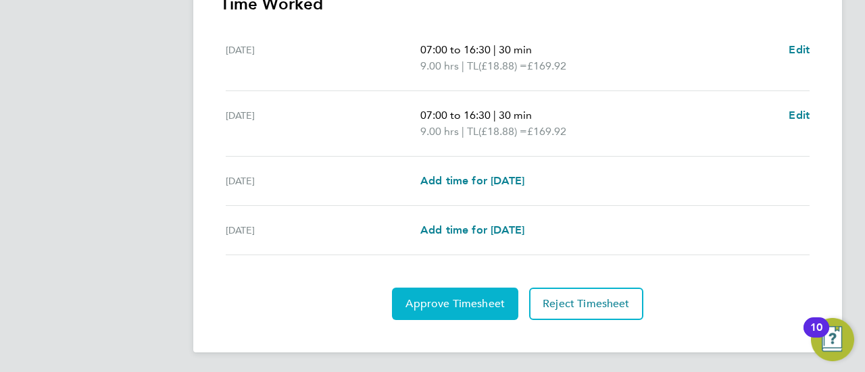  What do you see at coordinates (833, 340) in the screenshot?
I see `button: Open Resource Center, 10 new notifications` at bounding box center [833, 340].